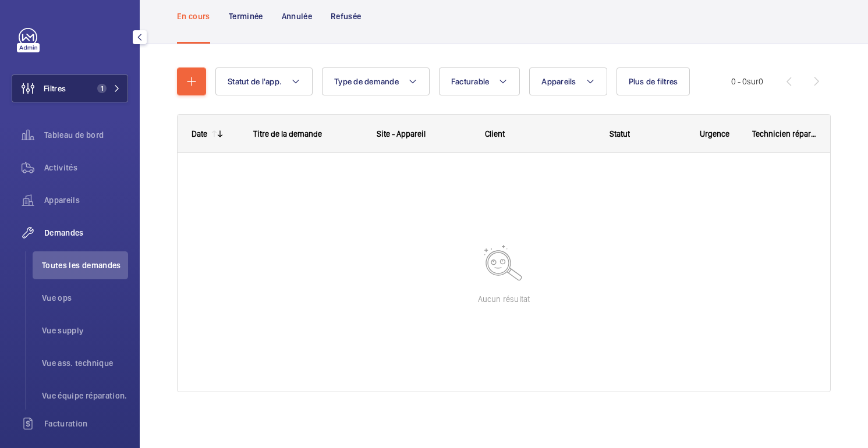 The image size is (868, 448). I want to click on font: Activités, so click(61, 168).